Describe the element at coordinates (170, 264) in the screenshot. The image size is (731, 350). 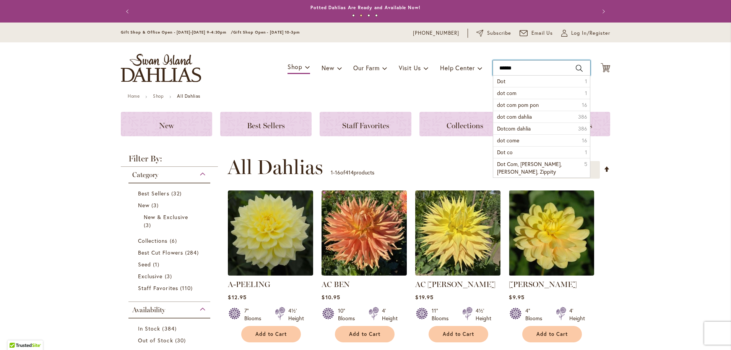
I see `a: Seed` at that location.